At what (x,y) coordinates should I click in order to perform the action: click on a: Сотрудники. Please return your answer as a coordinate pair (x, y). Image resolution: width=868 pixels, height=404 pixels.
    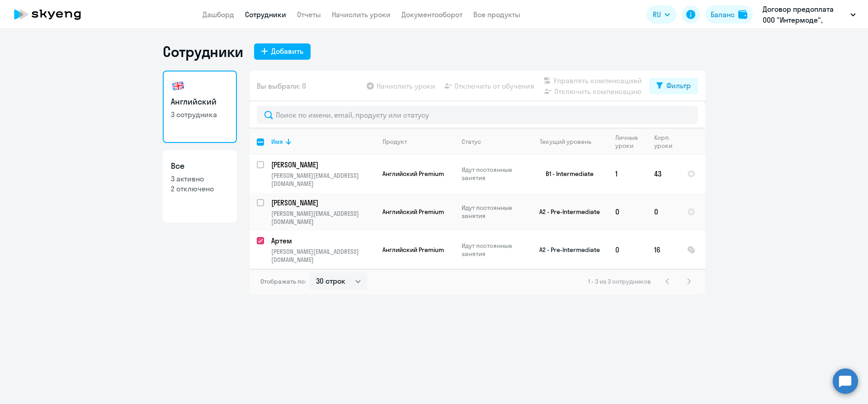
    Looking at the image, I should click on (265, 15).